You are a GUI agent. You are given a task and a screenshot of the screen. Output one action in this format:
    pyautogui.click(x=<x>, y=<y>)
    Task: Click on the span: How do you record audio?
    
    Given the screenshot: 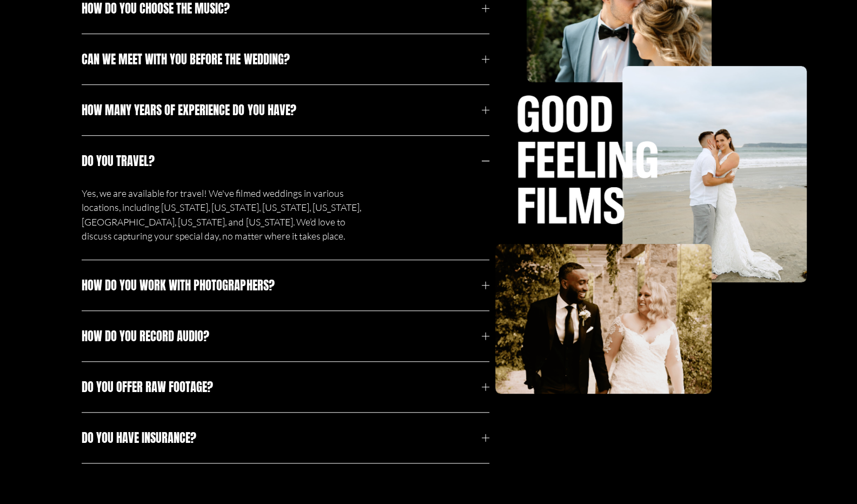 What is the action you would take?
    pyautogui.click(x=281, y=336)
    